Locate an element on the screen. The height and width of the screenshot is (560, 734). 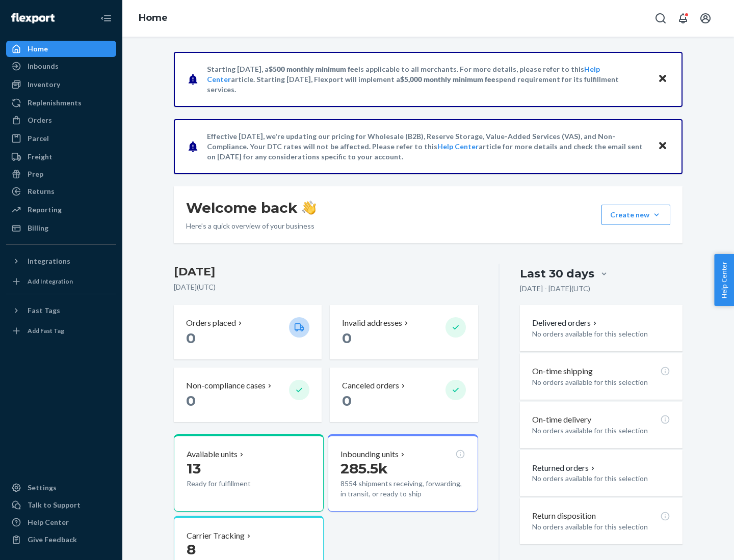
div: Settings is located at coordinates (42, 488).